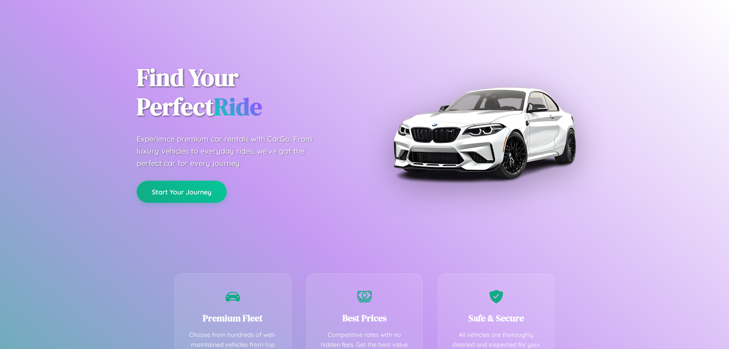 The width and height of the screenshot is (729, 349). Describe the element at coordinates (233, 318) in the screenshot. I see `h3: Premium Fleet` at that location.